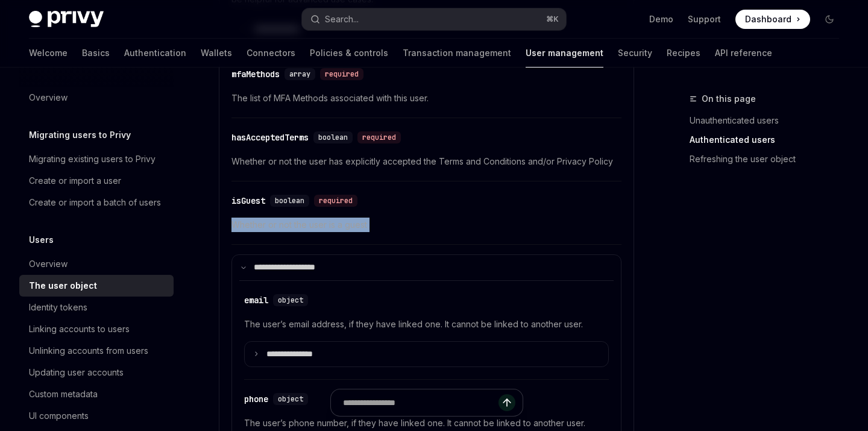 The width and height of the screenshot is (868, 431). Describe the element at coordinates (506, 402) in the screenshot. I see `button: Send message` at that location.